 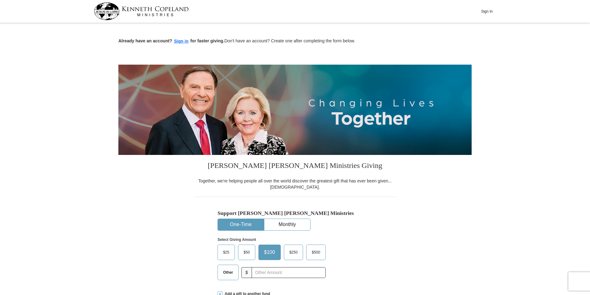 What do you see at coordinates (171, 41) in the screenshot?
I see `strong: Already have an account? for faster giving.` at bounding box center [171, 41].